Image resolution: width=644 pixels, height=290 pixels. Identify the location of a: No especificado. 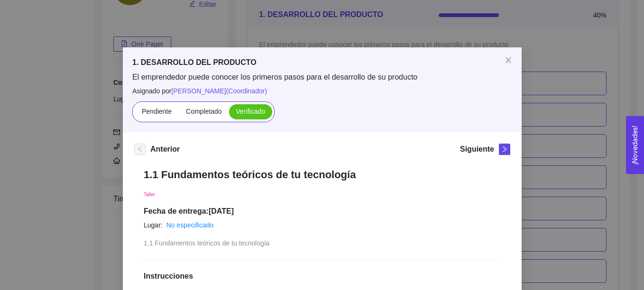
(190, 225).